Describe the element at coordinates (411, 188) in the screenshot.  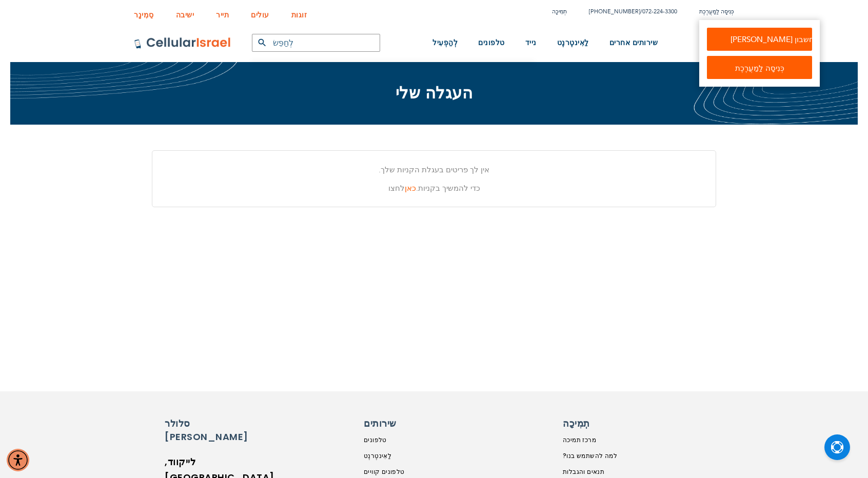
I see `a: כאן` at that location.